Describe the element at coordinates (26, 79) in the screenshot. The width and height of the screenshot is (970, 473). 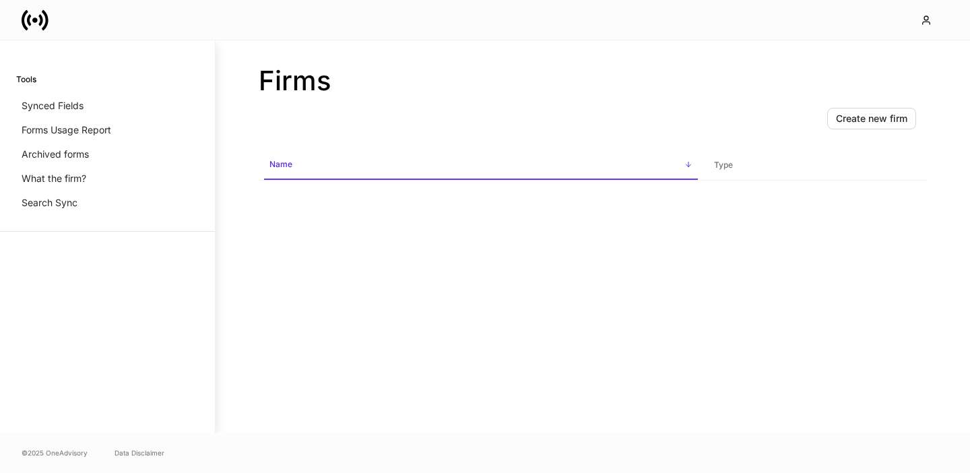
I see `h6: Tools` at that location.